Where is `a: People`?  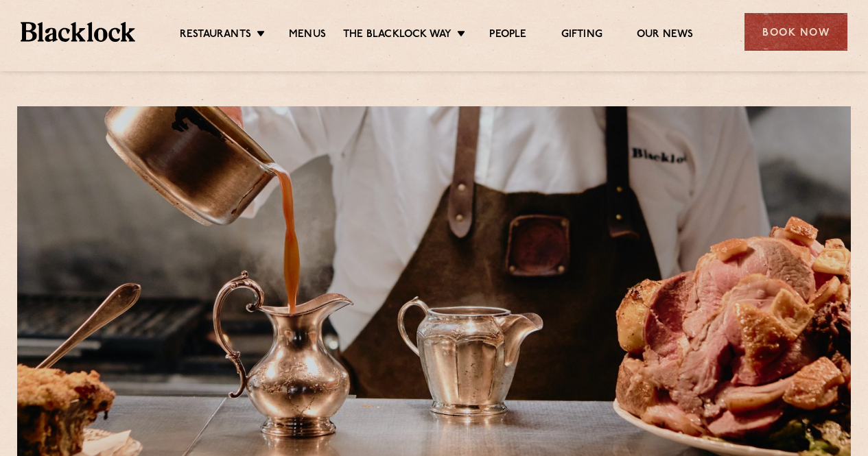 a: People is located at coordinates (508, 36).